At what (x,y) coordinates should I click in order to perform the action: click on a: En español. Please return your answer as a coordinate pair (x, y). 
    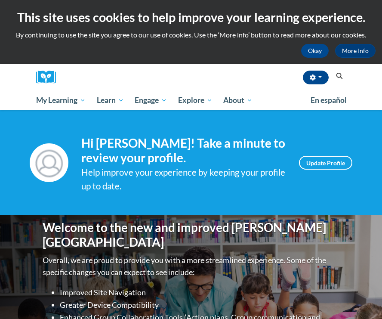
    Looking at the image, I should click on (329, 100).